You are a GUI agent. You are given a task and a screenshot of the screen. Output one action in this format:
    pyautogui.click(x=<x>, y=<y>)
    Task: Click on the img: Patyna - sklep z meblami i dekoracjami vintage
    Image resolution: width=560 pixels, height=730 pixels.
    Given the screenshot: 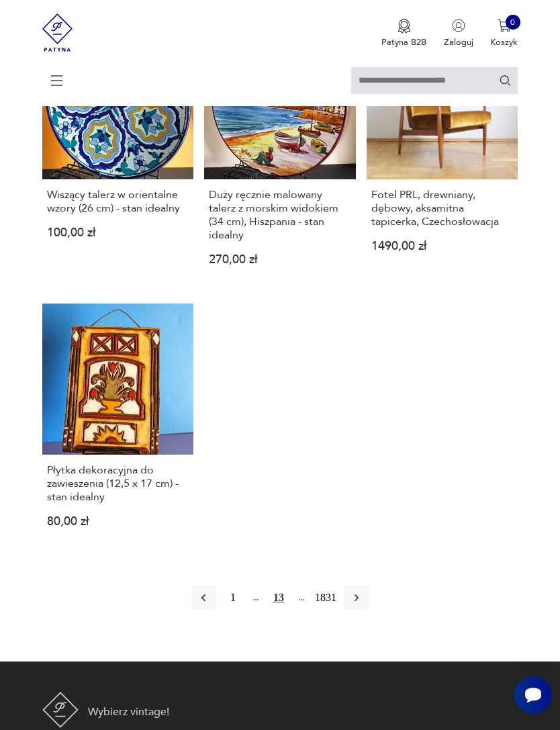 What is the action you would take?
    pyautogui.click(x=61, y=710)
    